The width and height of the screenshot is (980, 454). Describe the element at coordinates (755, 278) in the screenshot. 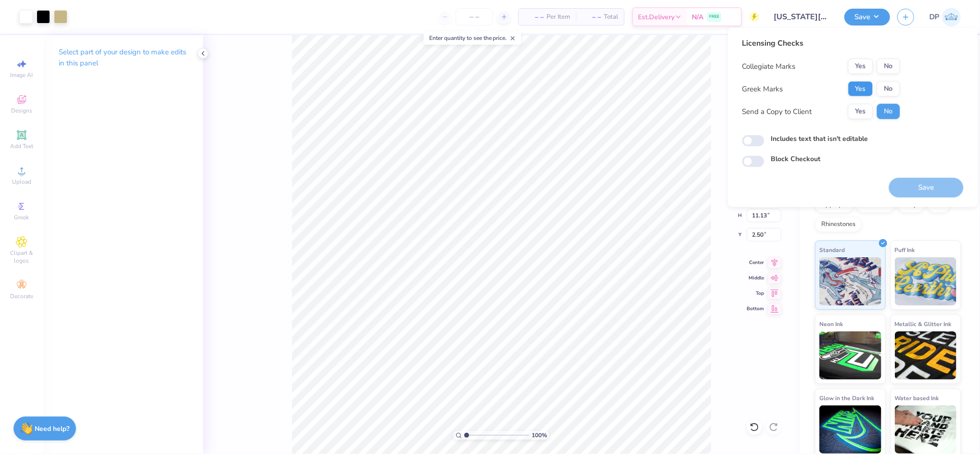

I see `span: Middle` at that location.